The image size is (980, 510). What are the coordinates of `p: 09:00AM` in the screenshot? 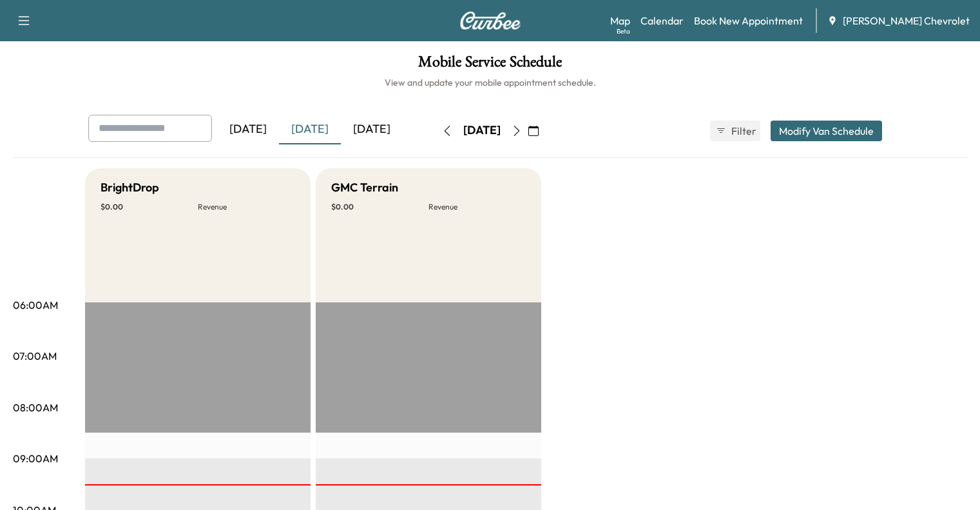 It's located at (36, 459).